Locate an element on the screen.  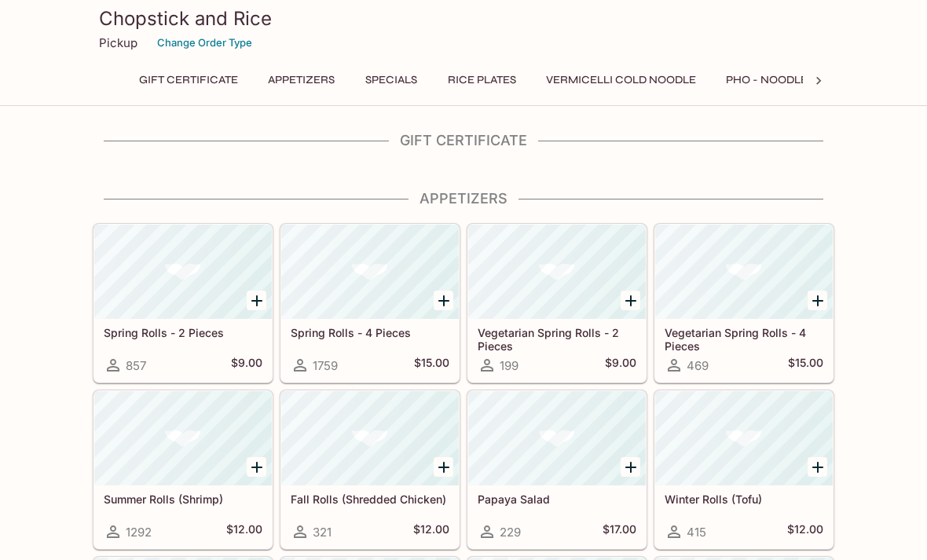
h5: $17.00 is located at coordinates (619, 532).